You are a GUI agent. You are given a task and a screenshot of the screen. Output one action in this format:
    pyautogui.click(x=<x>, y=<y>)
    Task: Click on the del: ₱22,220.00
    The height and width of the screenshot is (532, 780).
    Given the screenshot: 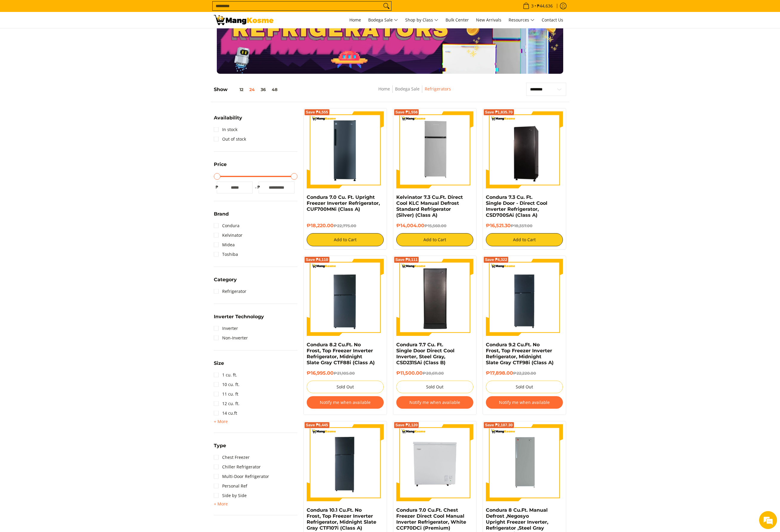 What is the action you would take?
    pyautogui.click(x=524, y=373)
    